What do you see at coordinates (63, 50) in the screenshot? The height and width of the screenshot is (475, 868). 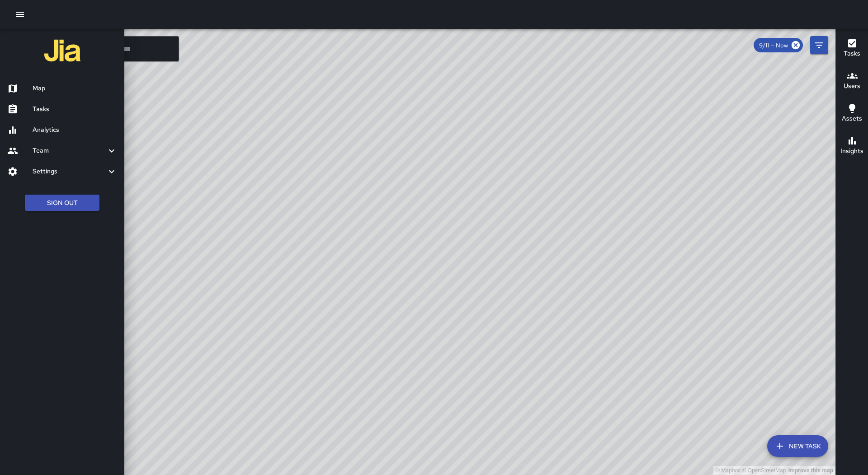 I see `img: jia-logo` at bounding box center [63, 50].